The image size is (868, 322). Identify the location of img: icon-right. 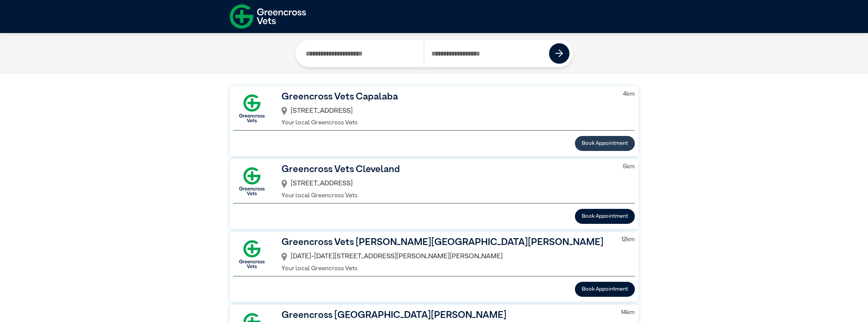
(559, 53).